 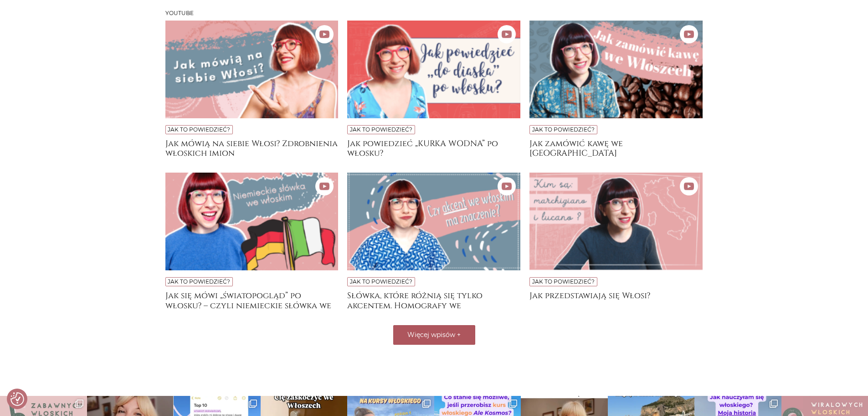 I want to click on h3: Youtube, so click(x=434, y=13).